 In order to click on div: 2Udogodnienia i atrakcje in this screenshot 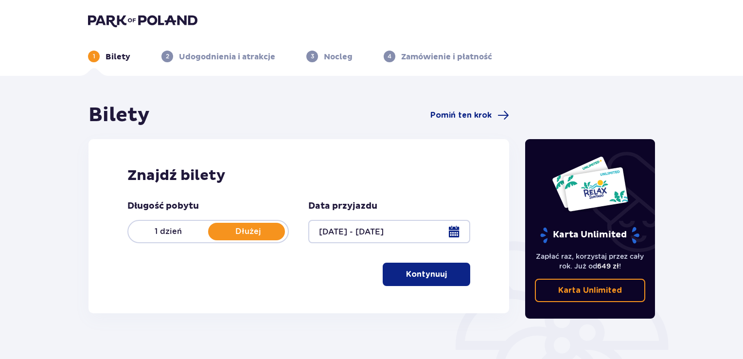, I will do `click(218, 56)`.